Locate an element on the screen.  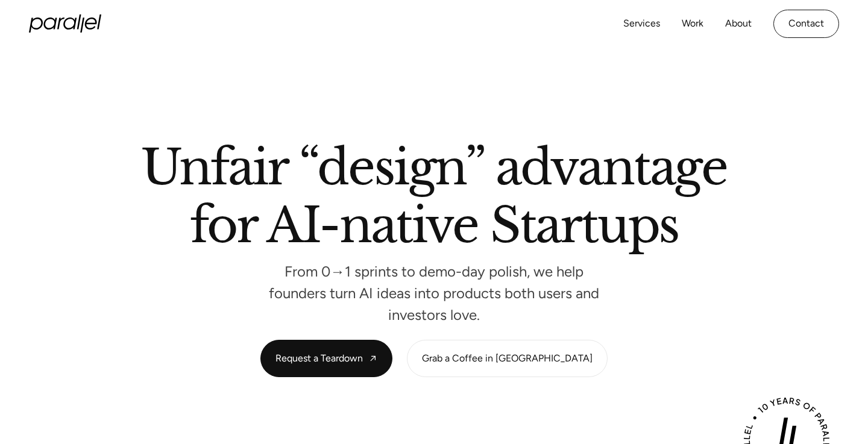
h1: Unfair “design” advantage for AI-native Startups is located at coordinates (434, 194).